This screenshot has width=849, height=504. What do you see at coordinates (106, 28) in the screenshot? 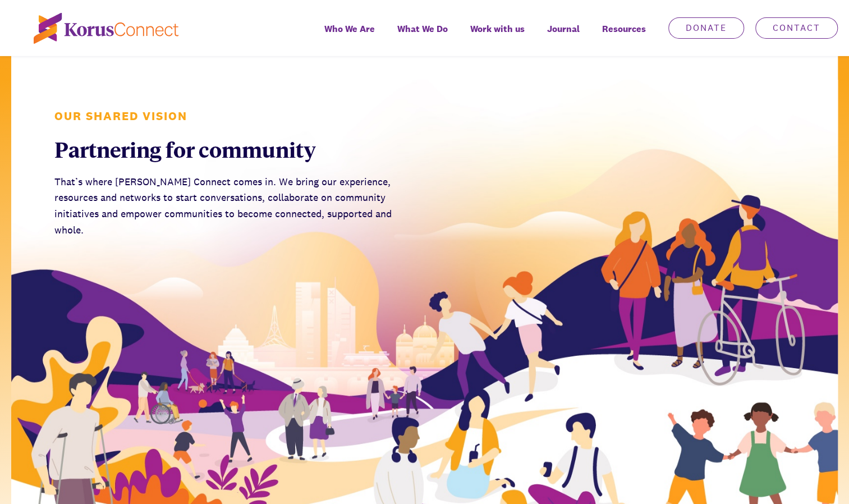
I see `img: korus-connect%2Fc5177985-88d5-491d-9cd7-4a1febad1357_logo.svg` at bounding box center [106, 28].